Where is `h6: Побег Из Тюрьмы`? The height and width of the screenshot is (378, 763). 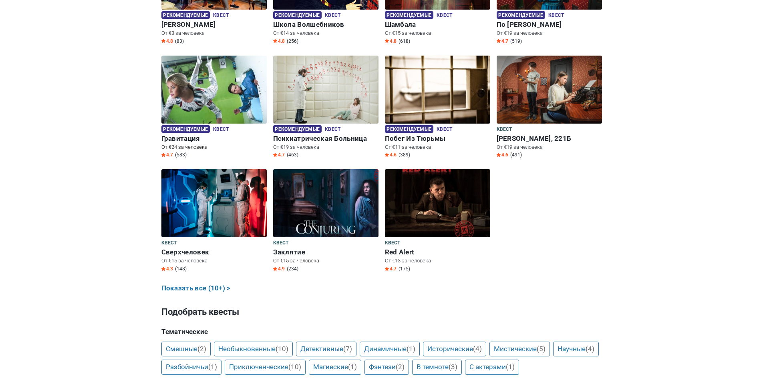 h6: Побег Из Тюрьмы is located at coordinates (437, 139).